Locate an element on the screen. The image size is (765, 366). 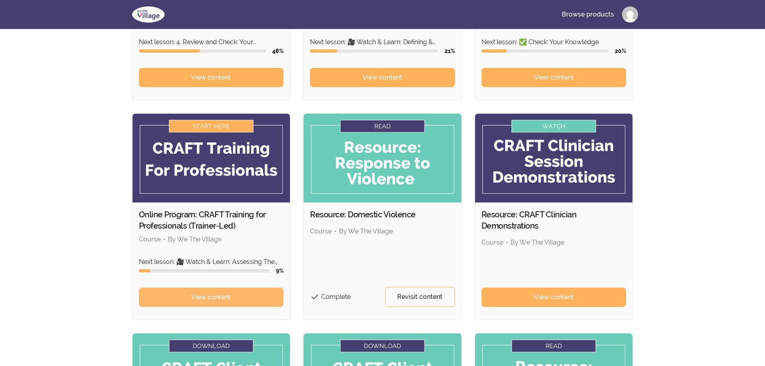
p: Next lesson: 4. Review and Check: Your Knowledge is located at coordinates (211, 42).